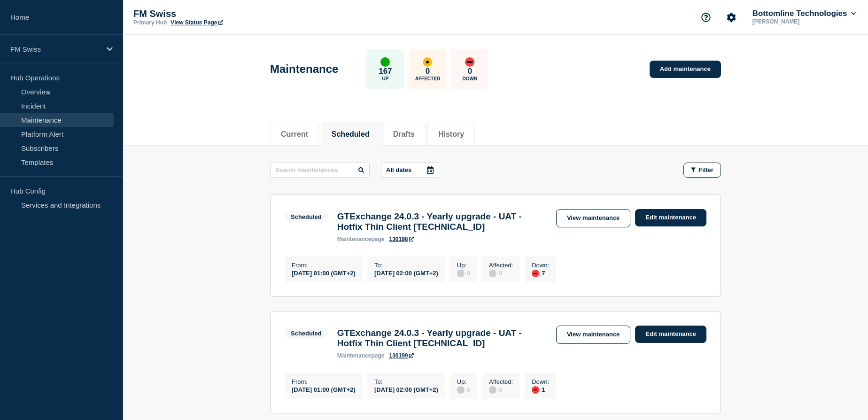 This screenshot has height=420, width=868. I want to click on a: Add maintenance, so click(686, 69).